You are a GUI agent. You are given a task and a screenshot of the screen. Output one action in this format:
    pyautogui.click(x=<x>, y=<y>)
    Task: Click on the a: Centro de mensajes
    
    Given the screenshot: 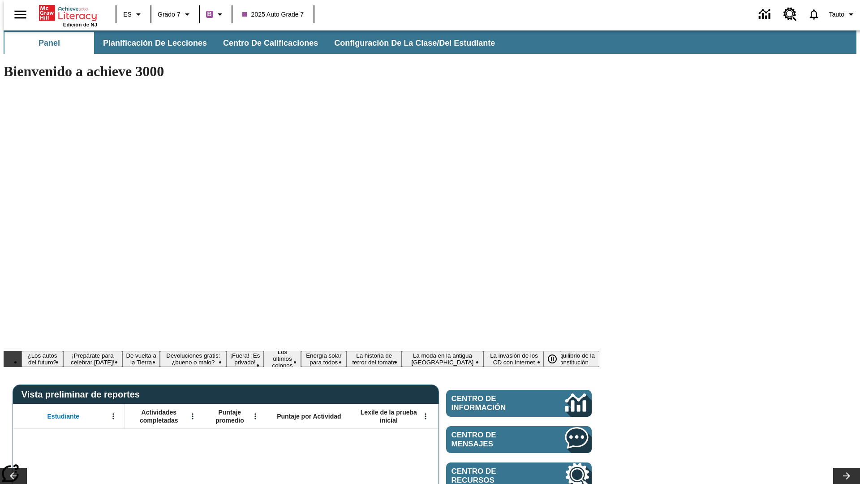 What is the action you would take?
    pyautogui.click(x=519, y=439)
    